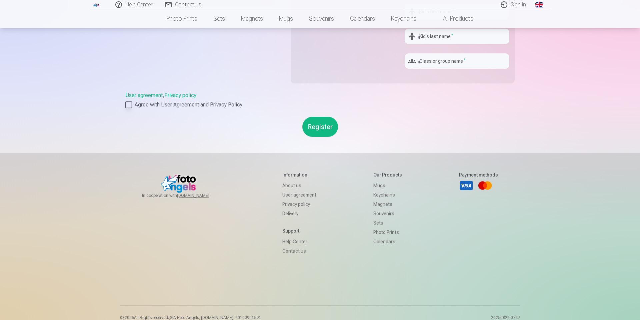 This screenshot has width=640, height=320. Describe the element at coordinates (467, 185) in the screenshot. I see `a: Visa` at that location.